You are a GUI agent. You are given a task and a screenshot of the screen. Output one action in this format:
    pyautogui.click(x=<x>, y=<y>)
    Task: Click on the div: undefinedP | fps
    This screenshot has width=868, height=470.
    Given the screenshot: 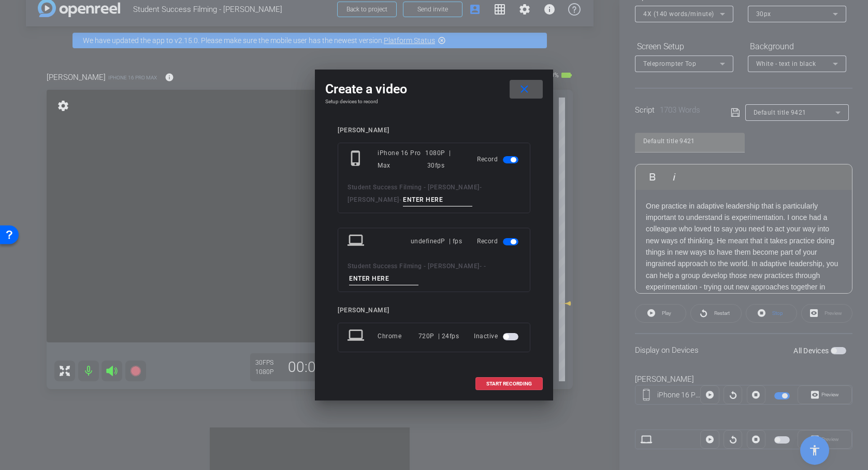 What is the action you would take?
    pyautogui.click(x=437, y=241)
    